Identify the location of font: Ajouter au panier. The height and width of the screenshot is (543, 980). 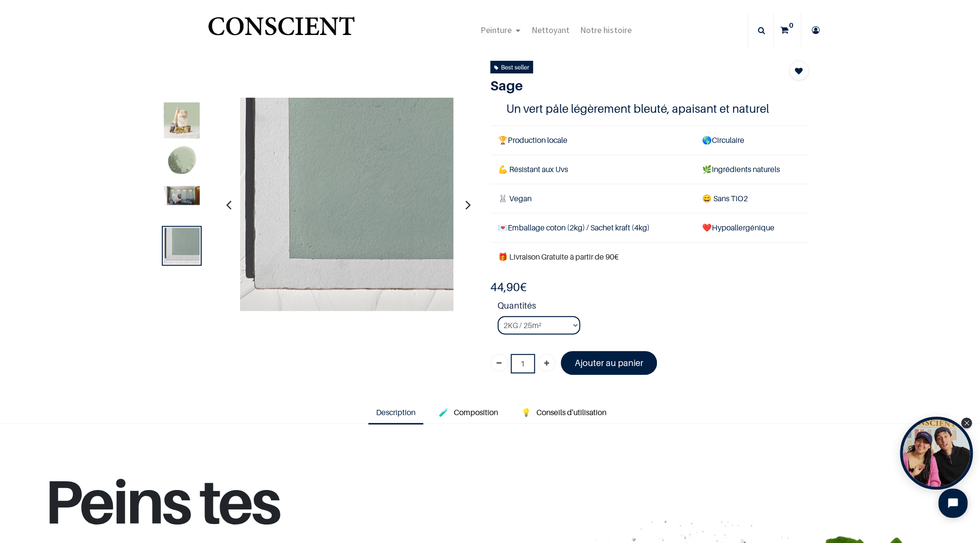
(609, 363).